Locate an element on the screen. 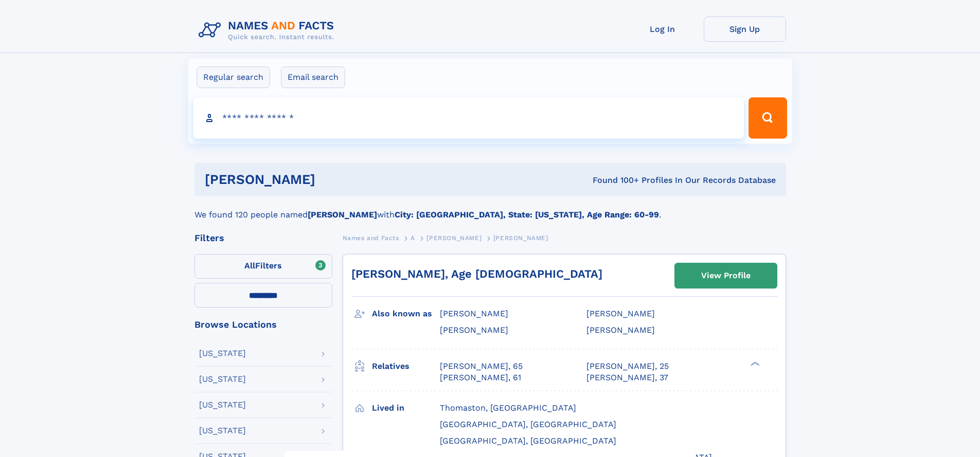  div: Browse Locations is located at coordinates (263, 324).